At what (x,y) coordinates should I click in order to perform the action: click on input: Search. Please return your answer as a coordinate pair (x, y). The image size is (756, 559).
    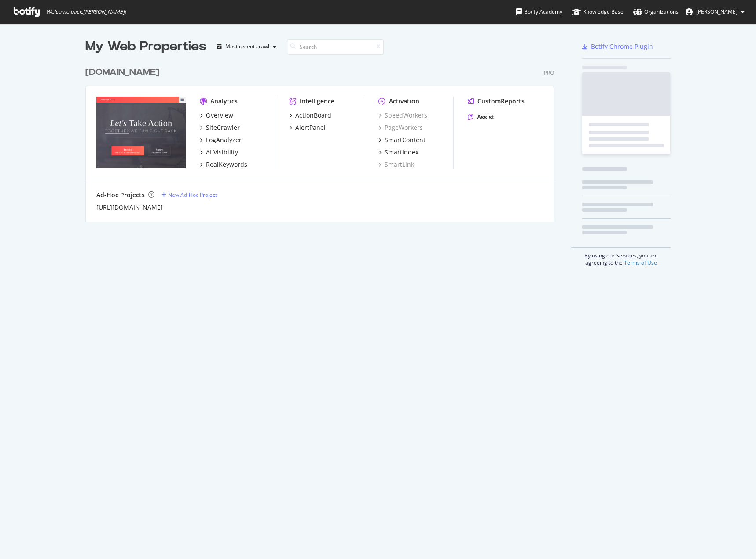
    Looking at the image, I should click on (335, 46).